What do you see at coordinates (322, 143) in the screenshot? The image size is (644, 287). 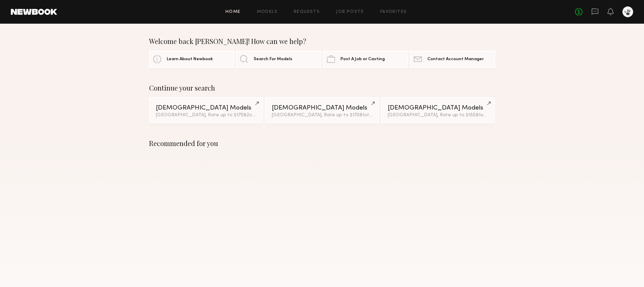 I see `div: Recommended for you` at bounding box center [322, 143].